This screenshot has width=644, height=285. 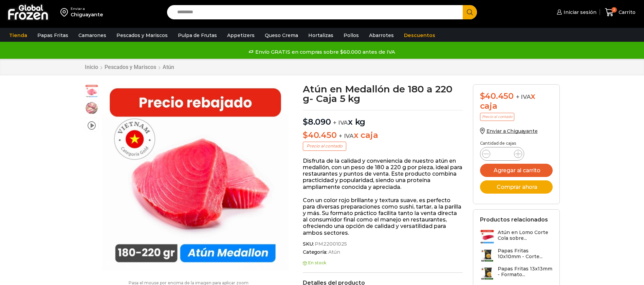 I want to click on a: Iniciar sesión, so click(x=576, y=12).